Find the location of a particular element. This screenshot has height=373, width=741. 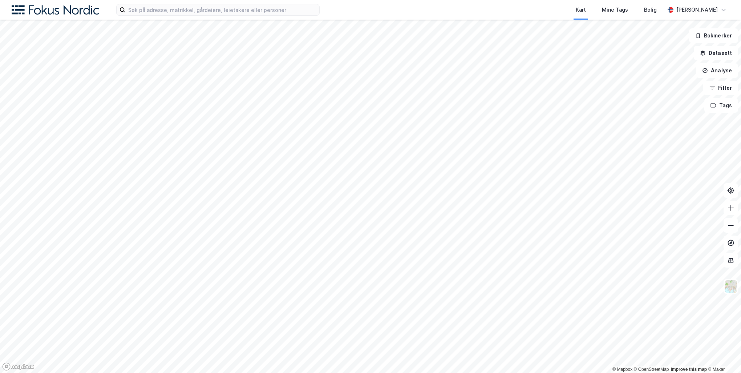

button: Analyse is located at coordinates (717, 70).